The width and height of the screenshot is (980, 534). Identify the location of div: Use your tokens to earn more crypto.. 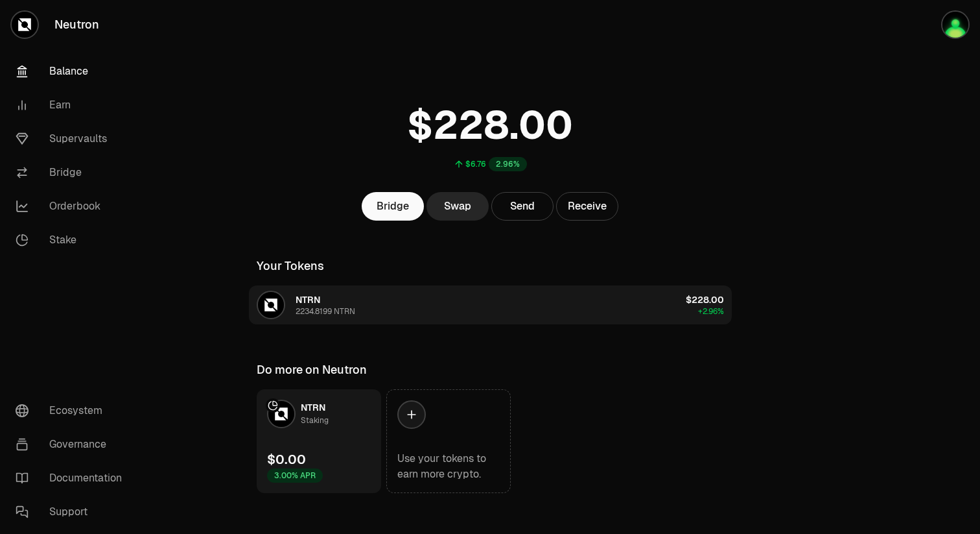
(449, 466).